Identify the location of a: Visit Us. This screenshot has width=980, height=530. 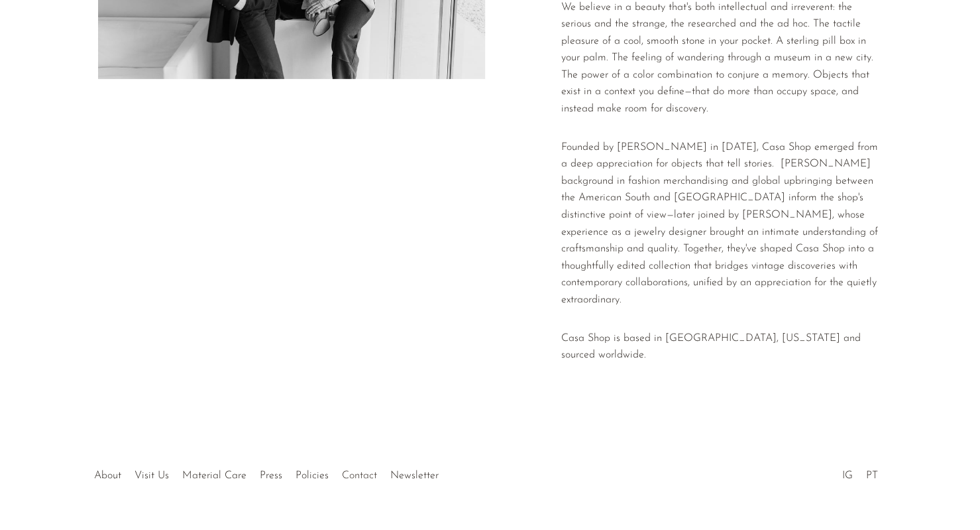
(152, 476).